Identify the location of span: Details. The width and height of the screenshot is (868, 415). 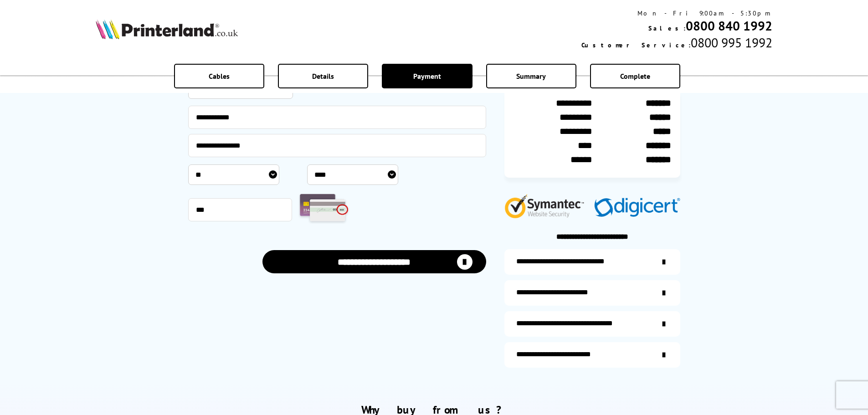
(323, 76).